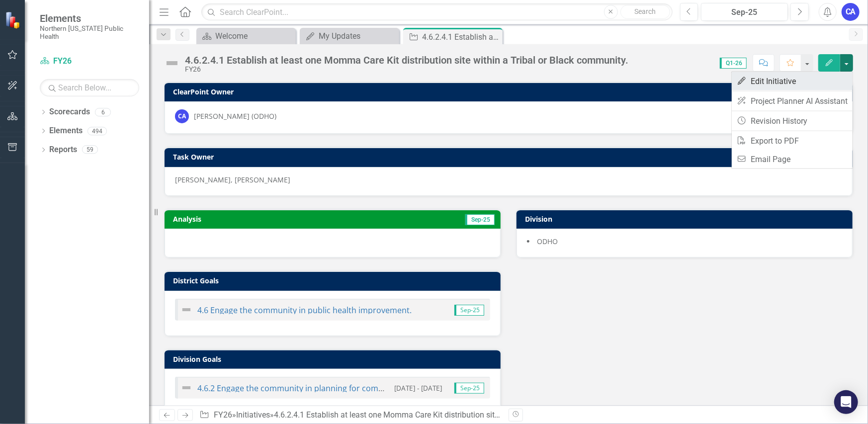 The width and height of the screenshot is (868, 424). Describe the element at coordinates (645, 12) in the screenshot. I see `button: Search` at that location.